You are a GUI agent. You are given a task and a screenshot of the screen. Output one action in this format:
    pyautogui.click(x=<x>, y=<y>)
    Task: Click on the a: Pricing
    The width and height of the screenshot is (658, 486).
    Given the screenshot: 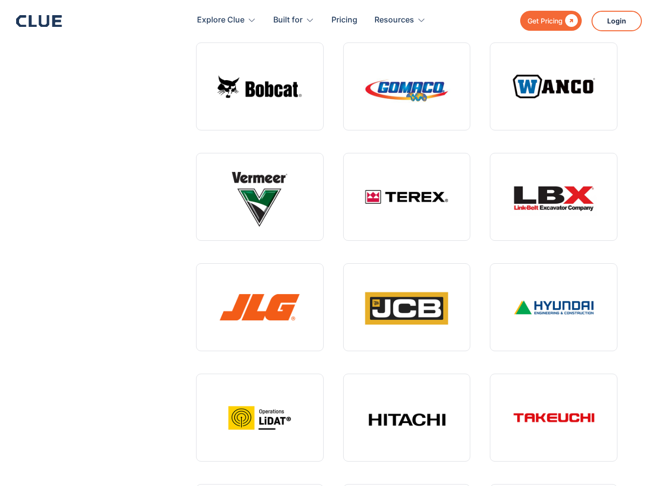 What is the action you would take?
    pyautogui.click(x=344, y=20)
    